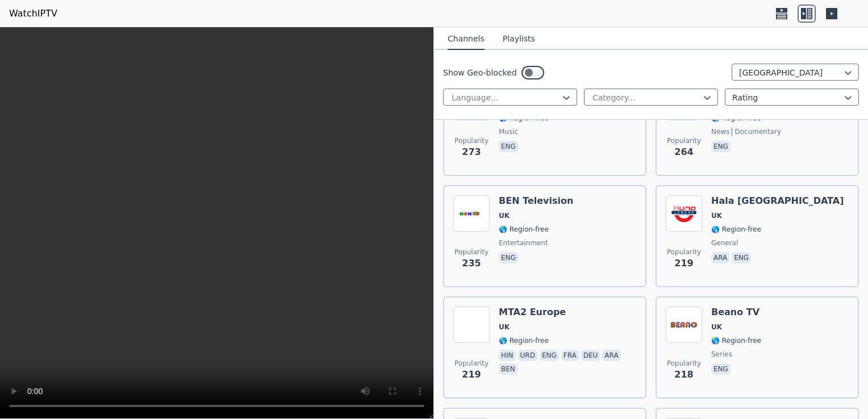  I want to click on span: general, so click(724, 243).